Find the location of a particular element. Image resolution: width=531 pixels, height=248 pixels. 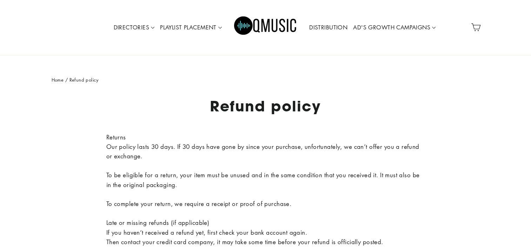

a: AD'S GROWTH CAMPAIGNS is located at coordinates (394, 28).